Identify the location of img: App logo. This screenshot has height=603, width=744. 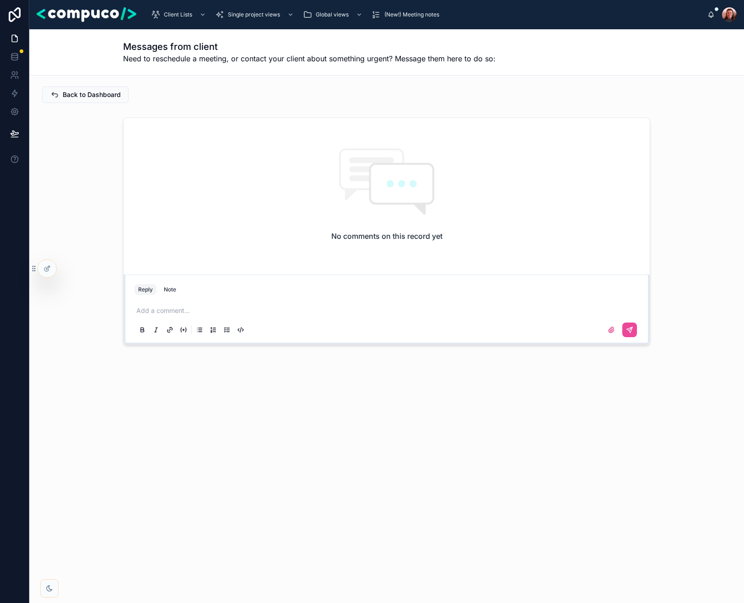
(86, 15).